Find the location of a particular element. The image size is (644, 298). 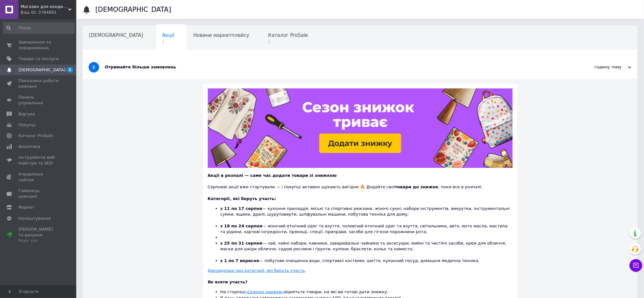

div: годину тому is located at coordinates (600, 67).